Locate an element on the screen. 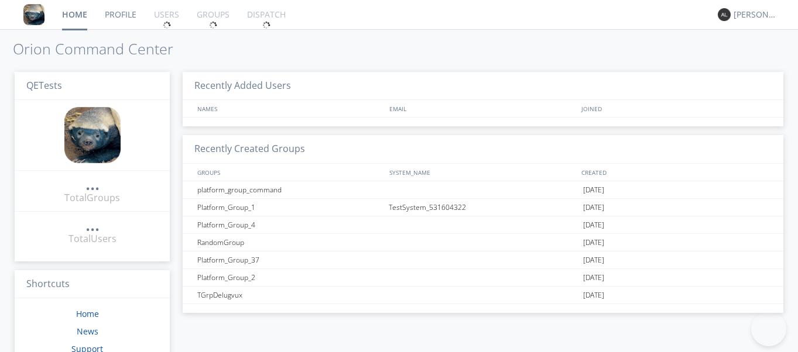 The image size is (798, 352). div: EMAIL is located at coordinates (482, 108).